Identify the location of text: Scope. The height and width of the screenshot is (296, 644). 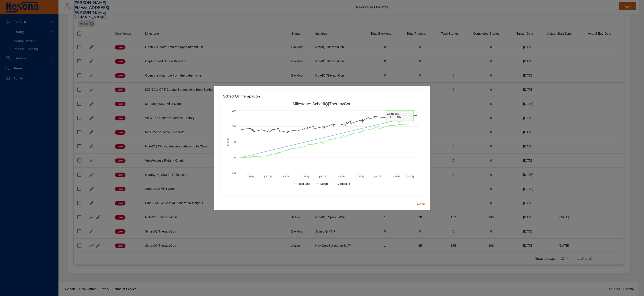
(324, 184).